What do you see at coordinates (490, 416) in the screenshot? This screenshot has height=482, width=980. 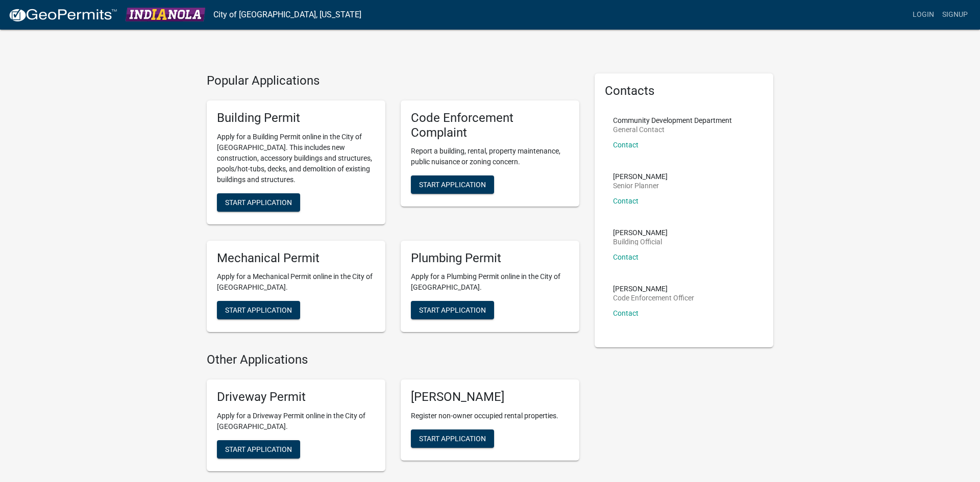 I see `p: Register non-owner occupied rental properties.` at bounding box center [490, 416].